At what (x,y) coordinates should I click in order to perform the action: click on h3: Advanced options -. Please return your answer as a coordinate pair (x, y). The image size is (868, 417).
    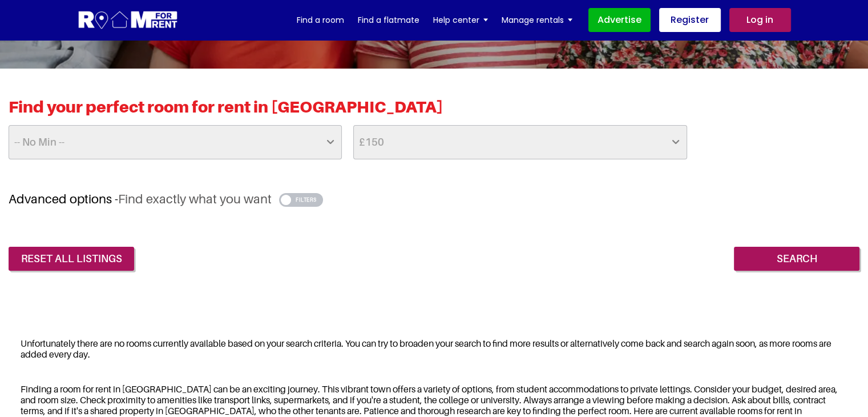
    Looking at the image, I should click on (434, 199).